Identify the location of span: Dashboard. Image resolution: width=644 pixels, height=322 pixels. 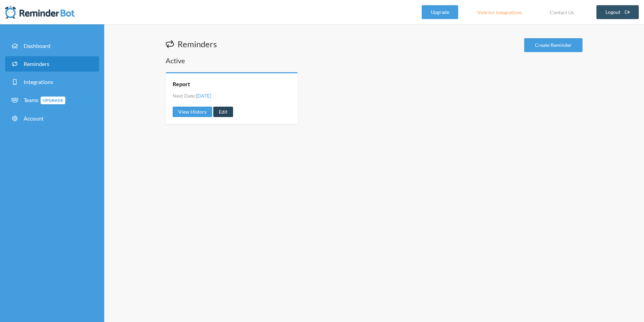
(37, 46).